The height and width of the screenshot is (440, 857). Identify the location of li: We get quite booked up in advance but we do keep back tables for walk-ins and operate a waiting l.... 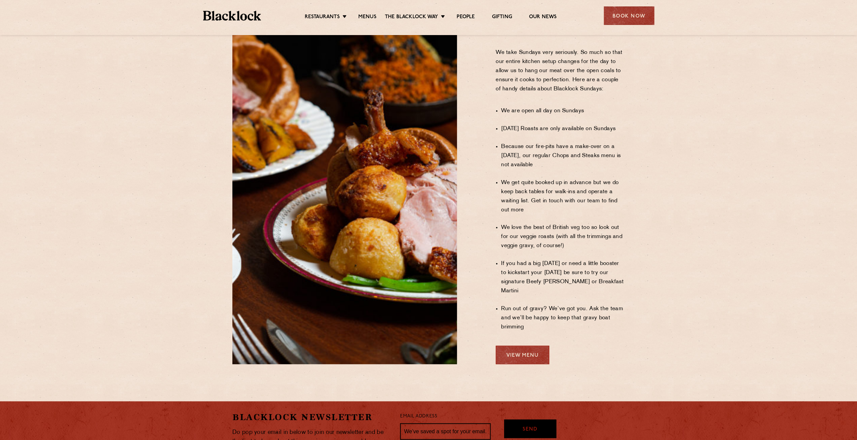
(563, 196).